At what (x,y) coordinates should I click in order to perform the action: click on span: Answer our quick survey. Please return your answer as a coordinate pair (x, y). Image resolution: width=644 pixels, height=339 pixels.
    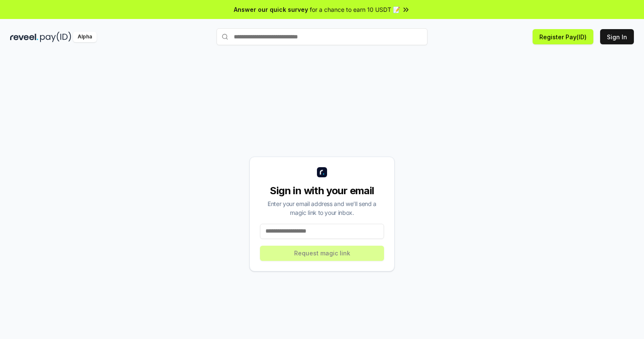
    Looking at the image, I should click on (271, 9).